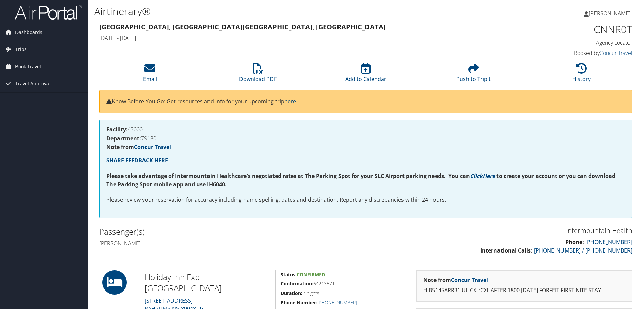  I want to click on span: Confirmed, so click(311, 275).